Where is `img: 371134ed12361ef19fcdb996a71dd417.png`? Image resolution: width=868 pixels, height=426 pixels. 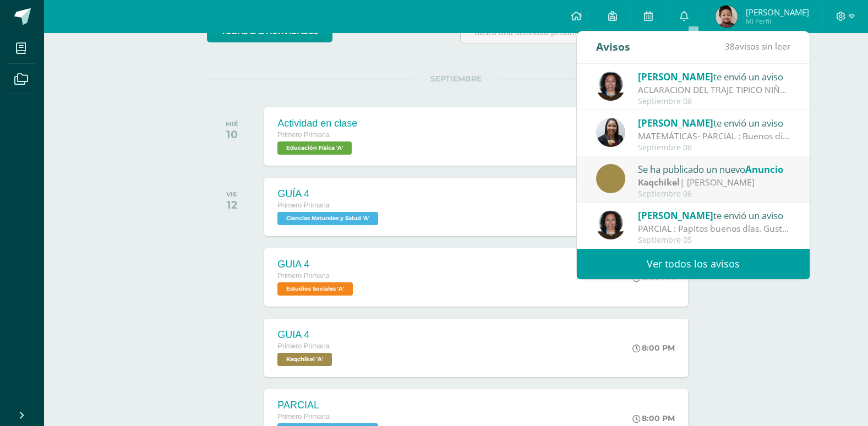 img: 371134ed12361ef19fcdb996a71dd417.png is located at coordinates (610, 133).